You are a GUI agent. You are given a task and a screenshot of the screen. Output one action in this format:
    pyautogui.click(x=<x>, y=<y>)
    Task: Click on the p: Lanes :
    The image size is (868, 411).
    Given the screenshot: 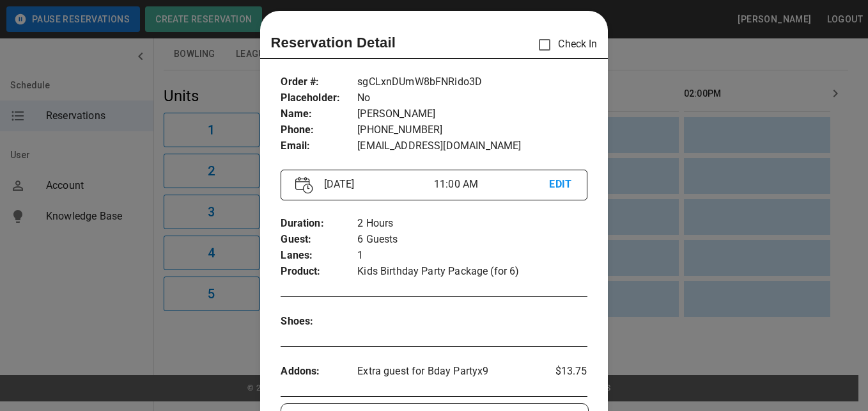 What is the action you would take?
    pyautogui.click(x=319, y=255)
    